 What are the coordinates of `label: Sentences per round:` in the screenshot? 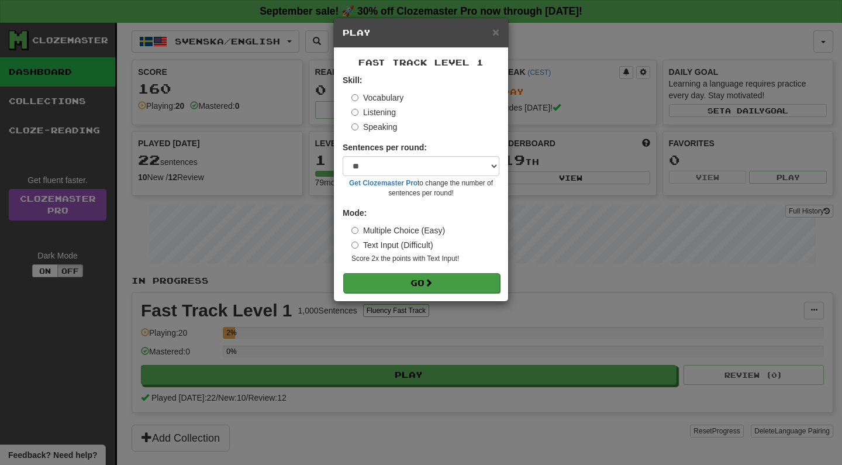 It's located at (385, 147).